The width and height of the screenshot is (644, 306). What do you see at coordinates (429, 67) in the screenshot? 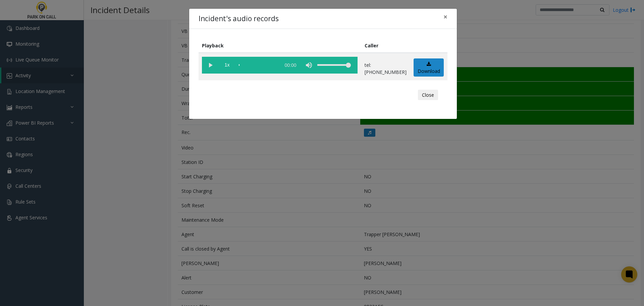
I see `a: Download` at bounding box center [429, 67].